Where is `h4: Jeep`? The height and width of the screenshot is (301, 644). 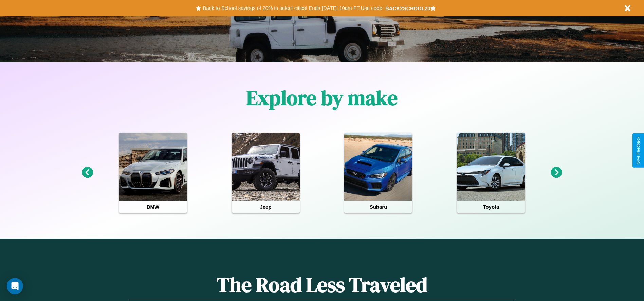 h4: Jeep is located at coordinates (266, 207).